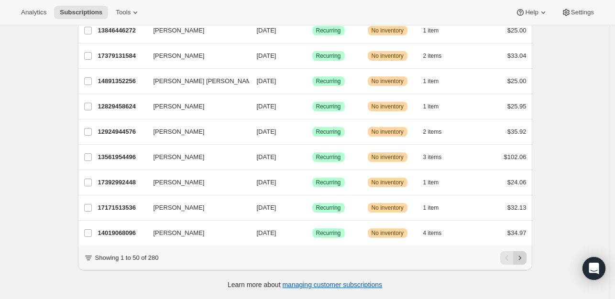 This screenshot has height=299, width=615. Describe the element at coordinates (122, 132) in the screenshot. I see `p: 12924944576` at that location.